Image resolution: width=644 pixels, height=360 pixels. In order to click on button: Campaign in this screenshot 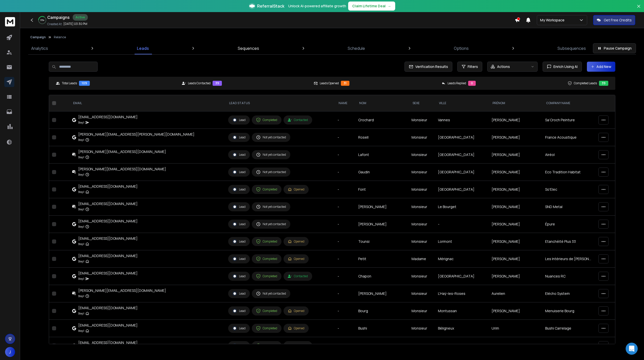, I will do `click(38, 37)`.